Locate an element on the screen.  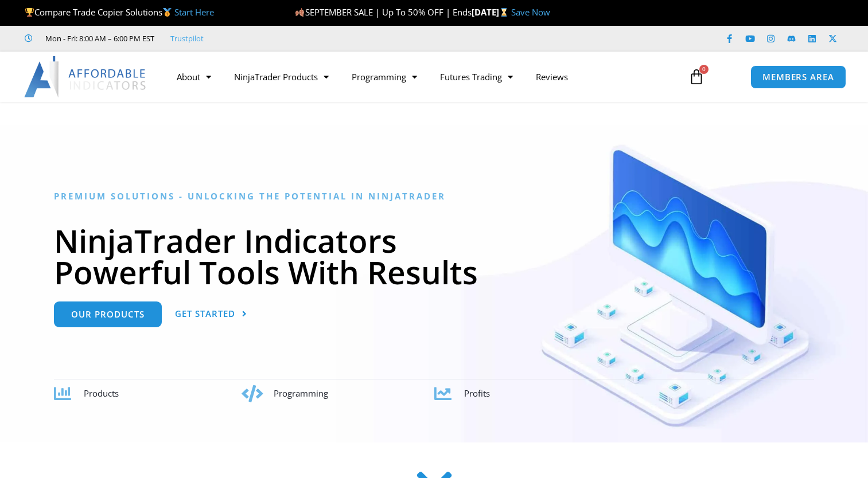
span: MEMBERS AREA is located at coordinates (798, 77).